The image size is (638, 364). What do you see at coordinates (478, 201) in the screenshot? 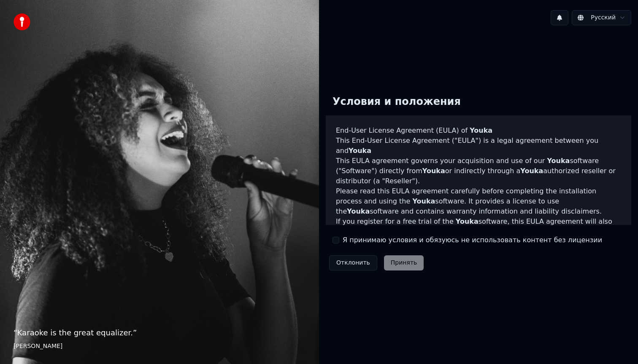
I see `p: Please read this EULA agreement carefully before completing the installation process and using th...` at bounding box center [478, 201].